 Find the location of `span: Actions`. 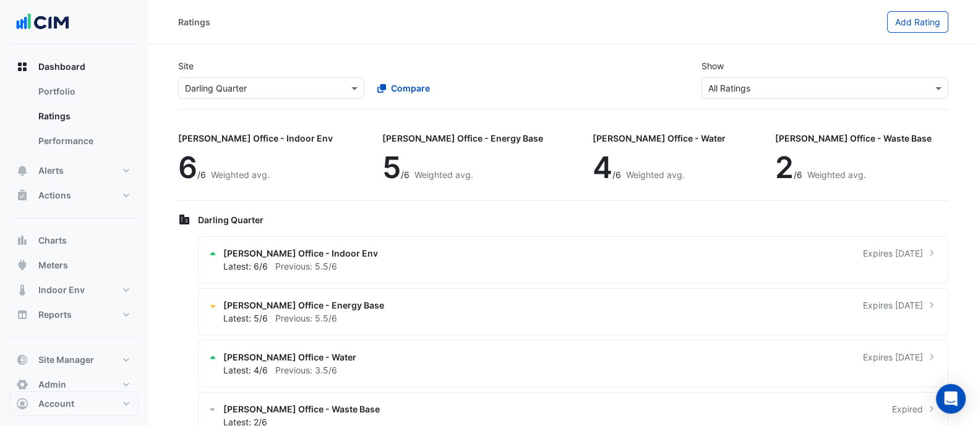

span: Actions is located at coordinates (54, 195).